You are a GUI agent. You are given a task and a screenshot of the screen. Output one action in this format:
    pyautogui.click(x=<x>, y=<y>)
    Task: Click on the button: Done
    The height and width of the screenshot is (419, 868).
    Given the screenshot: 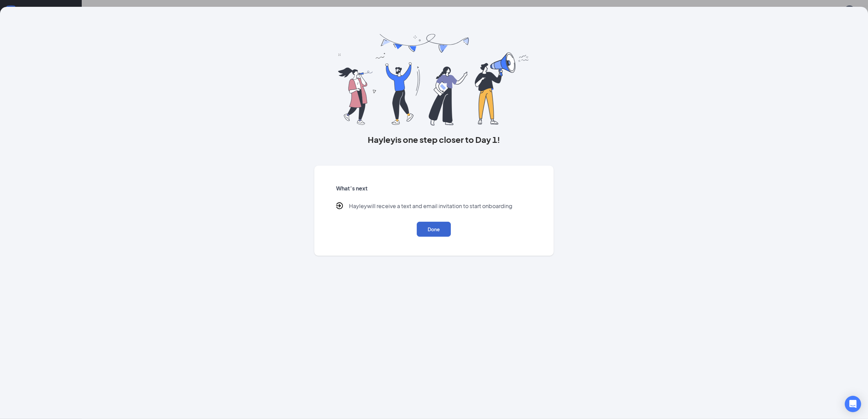 What is the action you would take?
    pyautogui.click(x=434, y=229)
    